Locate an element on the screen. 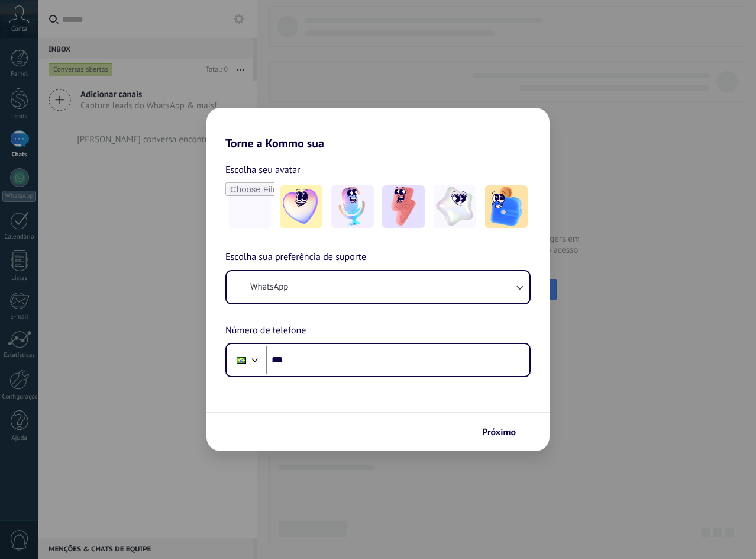 The width and height of the screenshot is (756, 559). span: Escolha sua preferência de suporte is located at coordinates (296, 257).